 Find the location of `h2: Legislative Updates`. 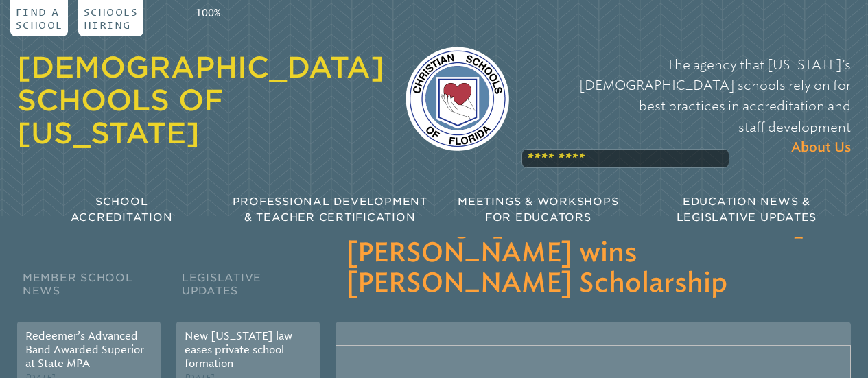

h2: Legislative Updates is located at coordinates (247, 295).